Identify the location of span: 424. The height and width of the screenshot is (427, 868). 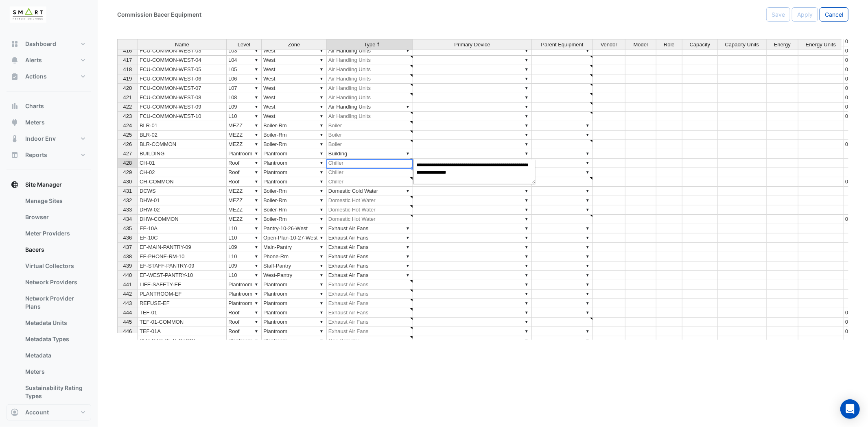
(128, 125).